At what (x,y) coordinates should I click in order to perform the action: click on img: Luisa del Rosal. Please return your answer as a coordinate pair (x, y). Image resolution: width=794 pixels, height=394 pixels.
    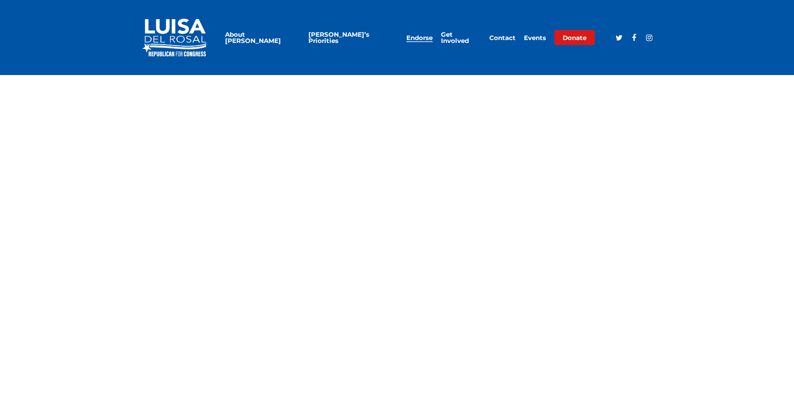
    Looking at the image, I should click on (174, 37).